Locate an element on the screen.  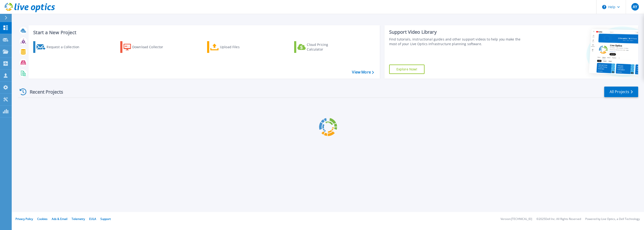
a: Privacy Policy is located at coordinates (24, 219).